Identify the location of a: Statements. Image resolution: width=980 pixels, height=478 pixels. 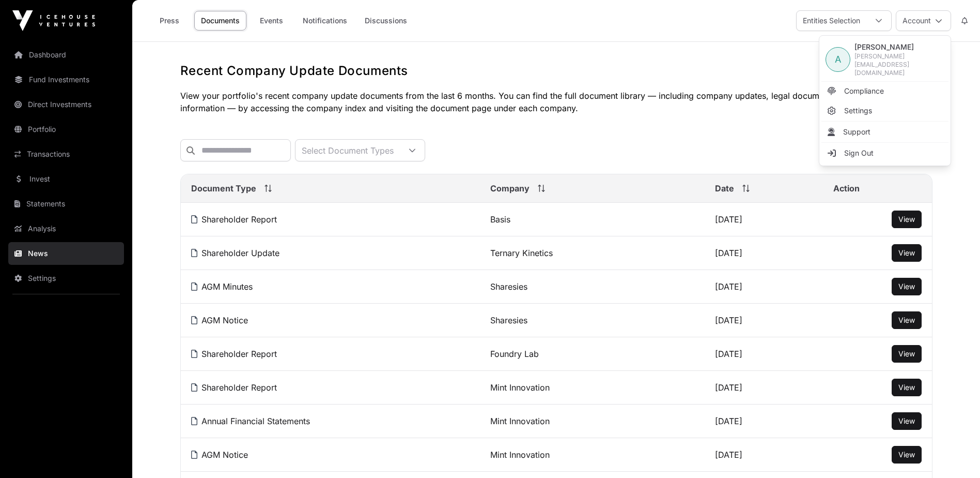
(66, 204).